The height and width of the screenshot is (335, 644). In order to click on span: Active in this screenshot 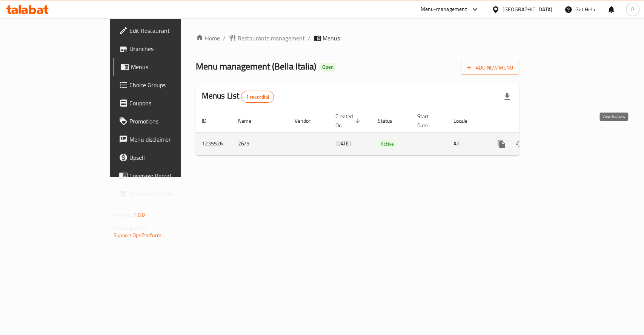, I will do `click(387, 144)`.